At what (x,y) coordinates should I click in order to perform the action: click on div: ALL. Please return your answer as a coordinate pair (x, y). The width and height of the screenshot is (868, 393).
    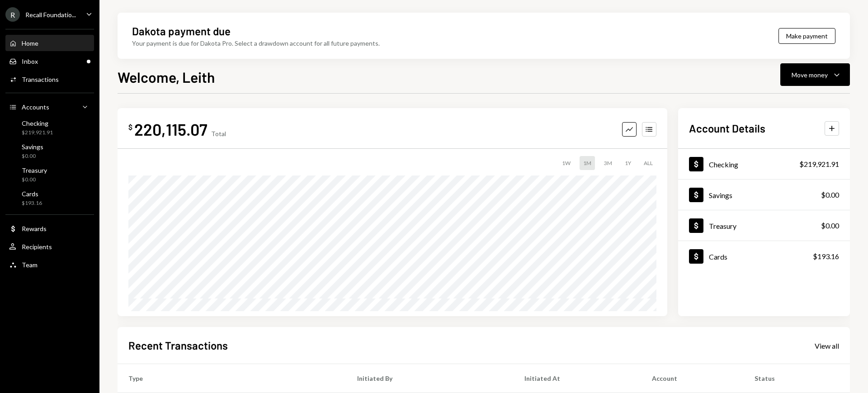
    Looking at the image, I should click on (649, 163).